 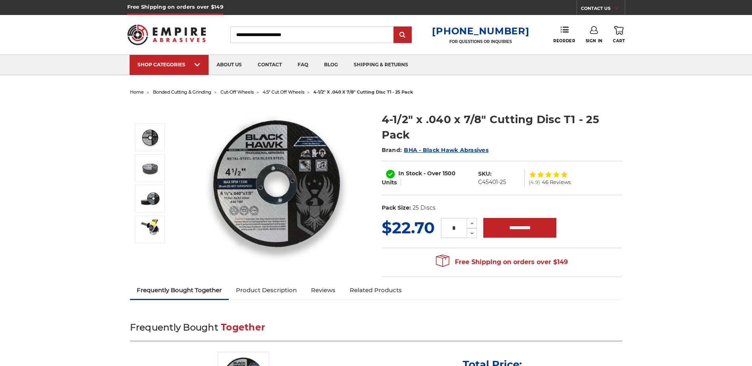 What do you see at coordinates (424, 208) in the screenshot?
I see `dd: 25 Discs` at bounding box center [424, 208].